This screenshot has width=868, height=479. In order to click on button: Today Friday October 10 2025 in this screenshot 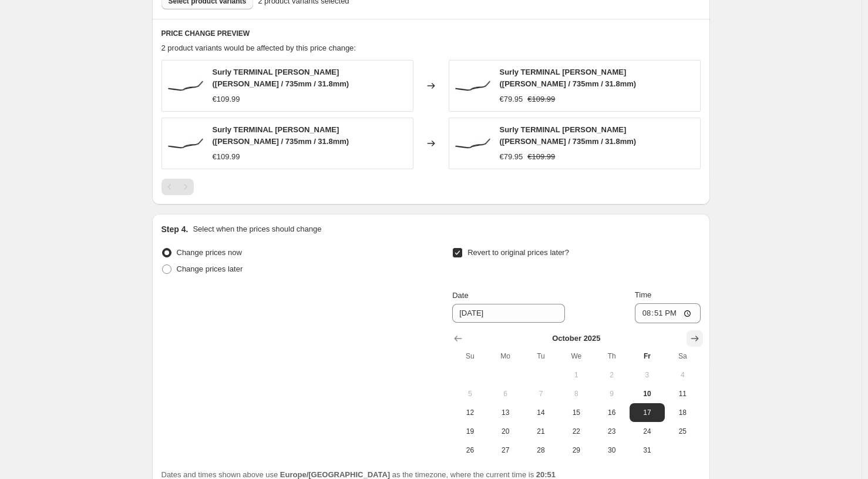, I will do `click(647, 394)`.